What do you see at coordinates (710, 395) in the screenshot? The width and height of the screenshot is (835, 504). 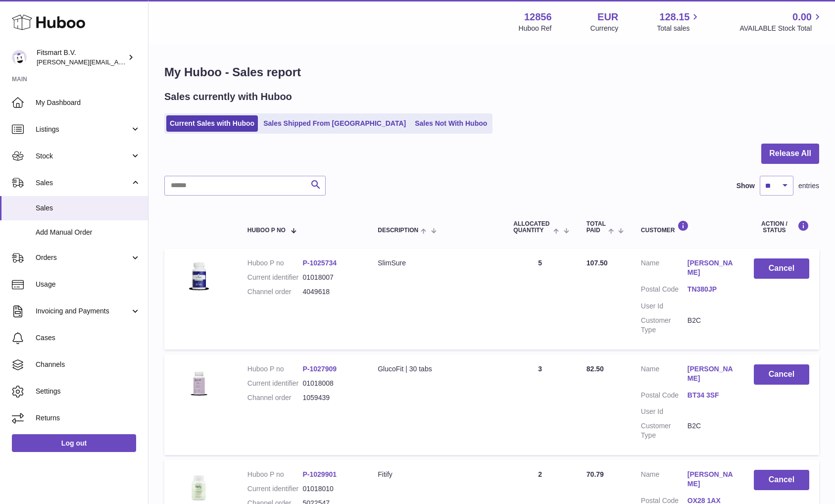 I see `a: BT34 3SF` at bounding box center [710, 395].